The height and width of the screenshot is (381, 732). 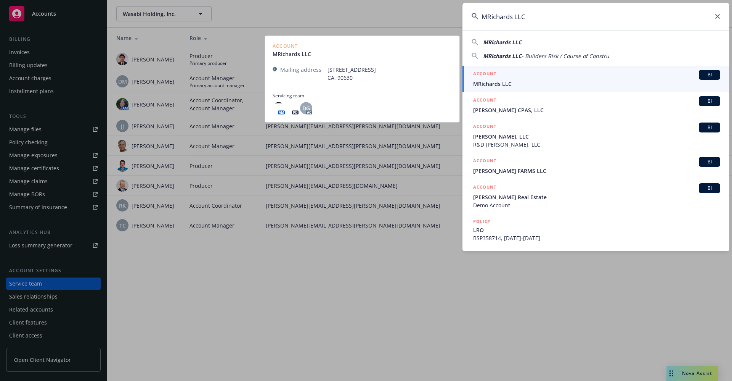 I want to click on a: ACCOUNTBIMRichards LLC, so click(x=596, y=79).